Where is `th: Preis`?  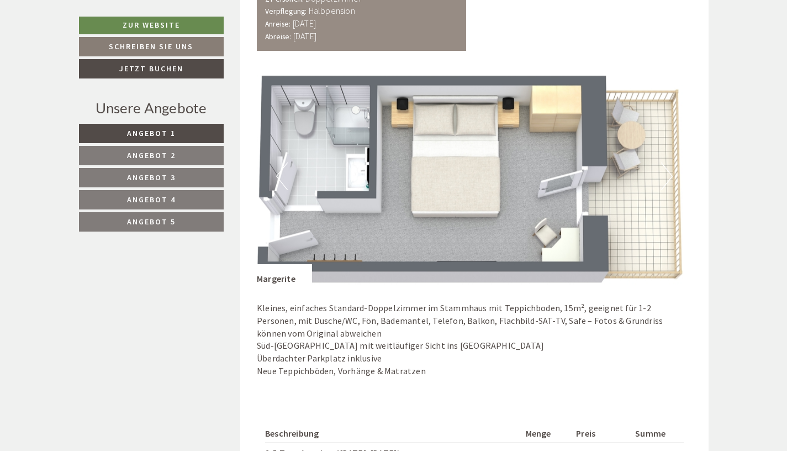
th: Preis is located at coordinates (601, 433).